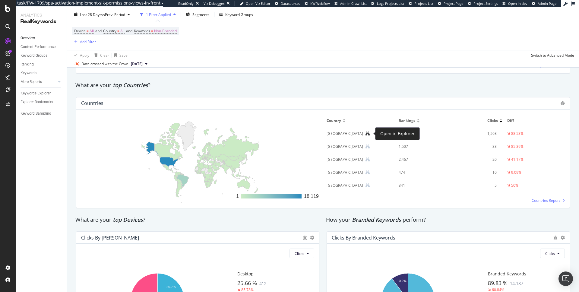 The height and width of the screenshot is (292, 579). I want to click on div: Analytics, so click(41, 15).